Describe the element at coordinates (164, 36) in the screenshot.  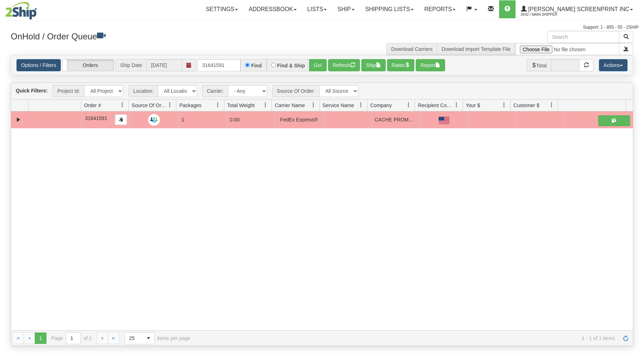
I see `h3: OnHold / Order Queue` at that location.